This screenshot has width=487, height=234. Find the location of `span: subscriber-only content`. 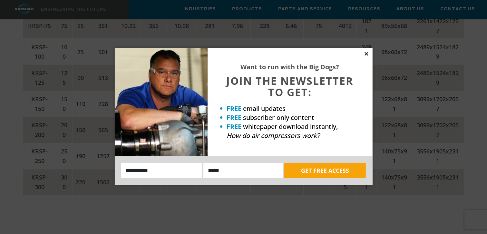

span: subscriber-only content is located at coordinates (279, 117).